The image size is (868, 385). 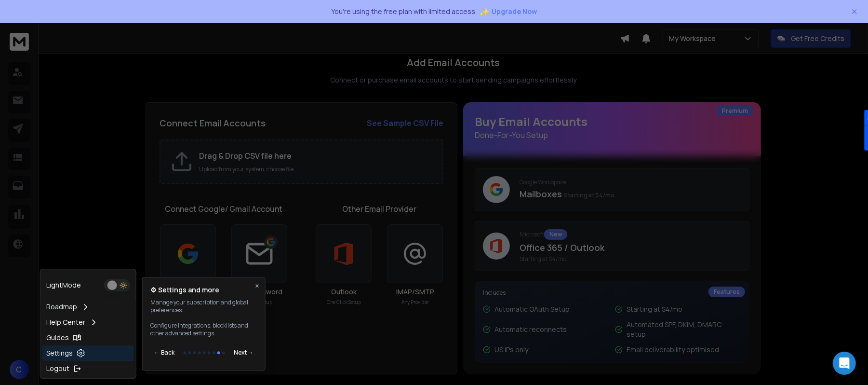 I want to click on p: One Click Setup, so click(x=343, y=302).